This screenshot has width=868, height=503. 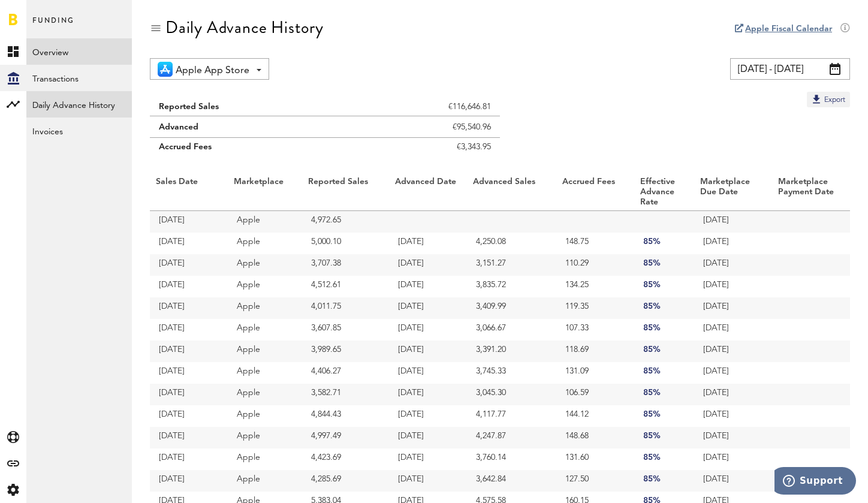 What do you see at coordinates (424, 127) in the screenshot?
I see `td: €95,540.96` at bounding box center [424, 127].